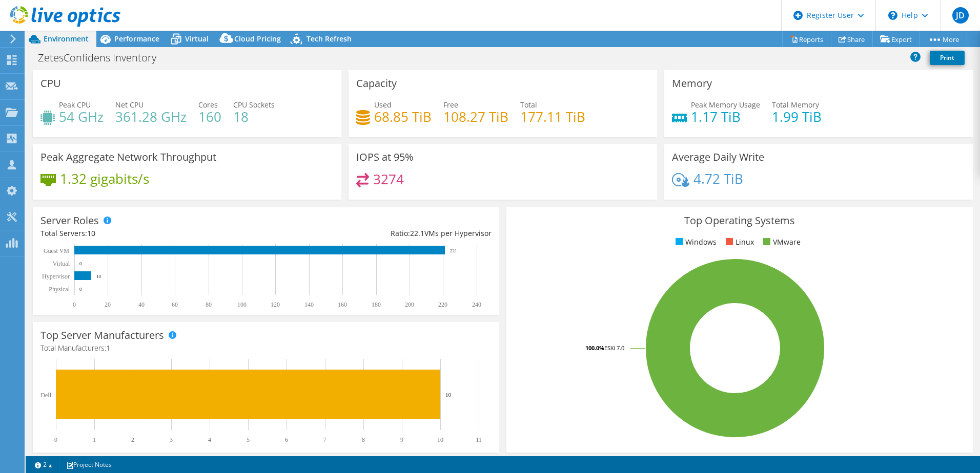 This screenshot has height=473, width=980. What do you see at coordinates (614, 348) in the screenshot?
I see `tspan: ESXi 7.0` at bounding box center [614, 348].